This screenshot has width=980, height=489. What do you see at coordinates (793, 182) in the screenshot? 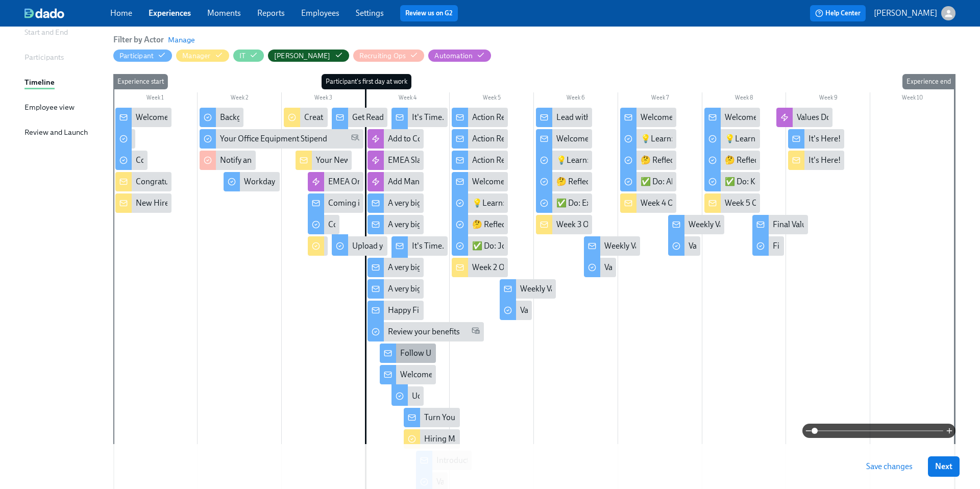
I see `div: ✅ Do: Keep Growing with Career Hub!` at bounding box center [793, 182].